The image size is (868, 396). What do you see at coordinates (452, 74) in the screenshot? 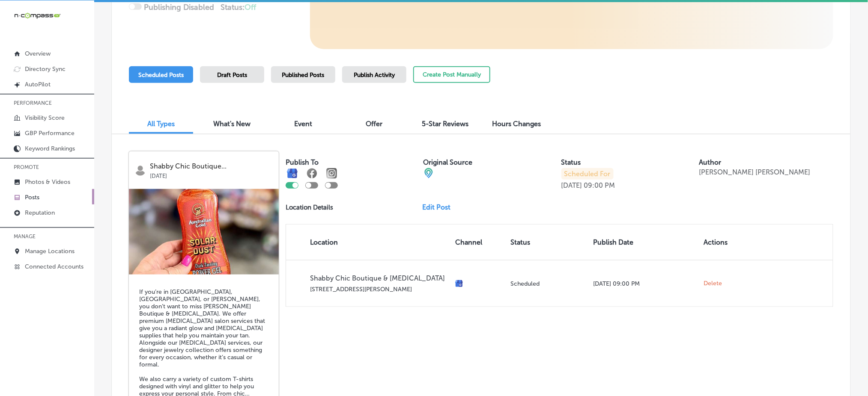
I see `button: Create Post Manually` at bounding box center [452, 74].